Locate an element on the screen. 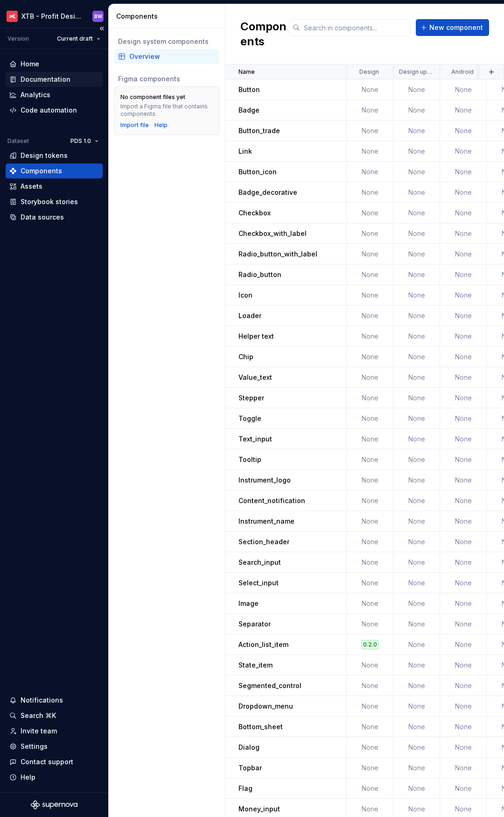 Image resolution: width=504 pixels, height=817 pixels. p: Chip is located at coordinates (246, 357).